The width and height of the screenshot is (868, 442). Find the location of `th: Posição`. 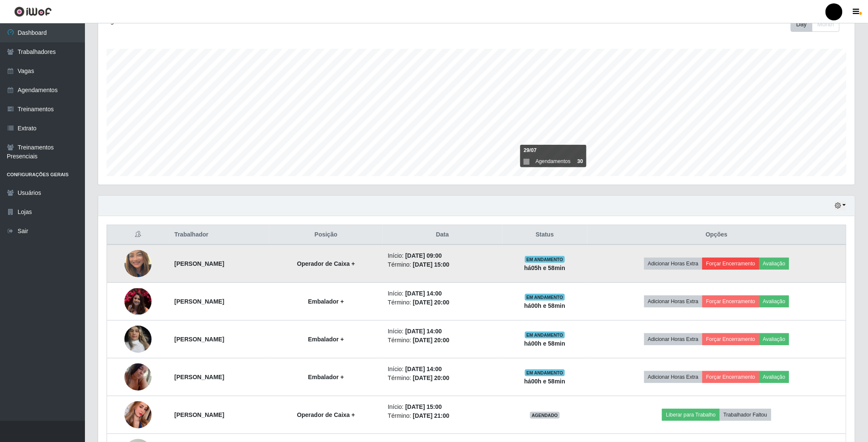

th: Posição is located at coordinates (326, 235).